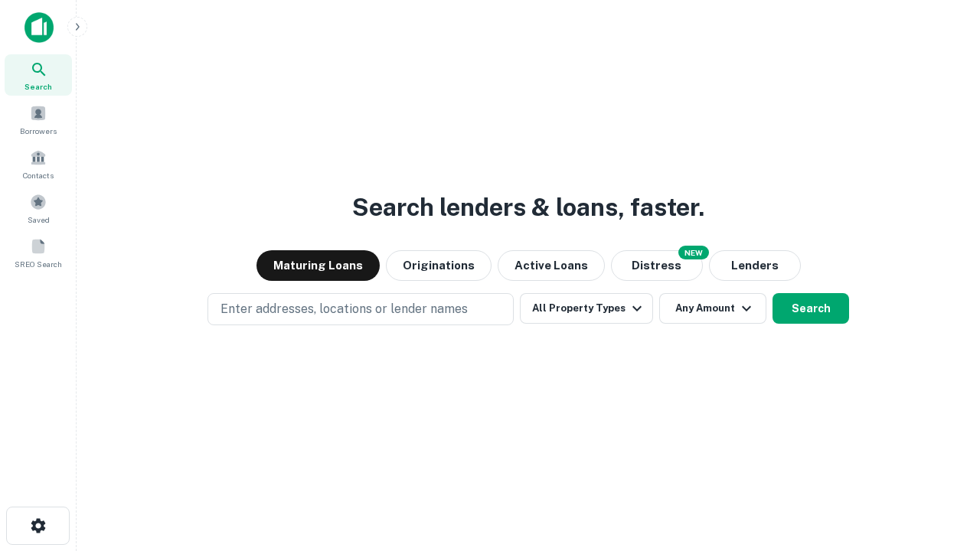 This screenshot has height=551, width=980. I want to click on button: Search, so click(811, 309).